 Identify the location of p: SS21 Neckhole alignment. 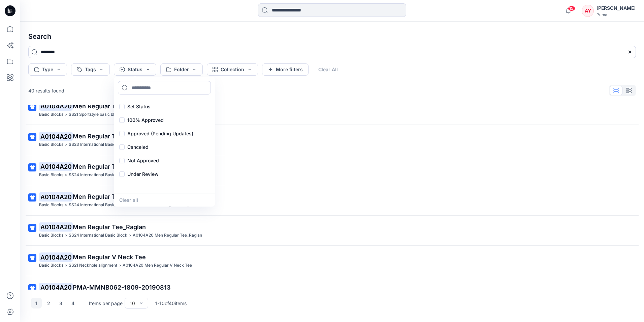
(93, 265).